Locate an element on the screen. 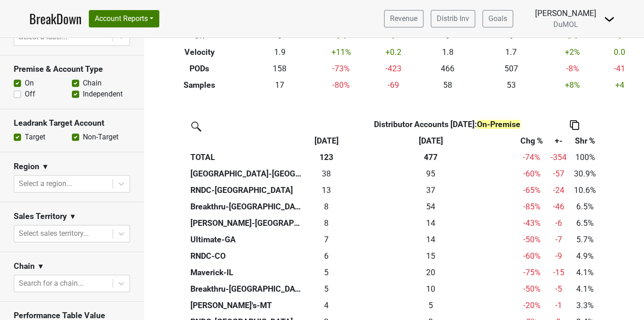 The image size is (644, 320). a: Distrib Inv is located at coordinates (453, 19).